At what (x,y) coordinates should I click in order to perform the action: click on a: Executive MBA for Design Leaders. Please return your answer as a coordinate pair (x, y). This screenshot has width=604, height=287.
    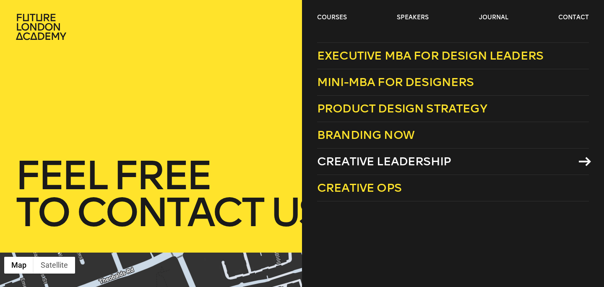
    Looking at the image, I should click on (453, 56).